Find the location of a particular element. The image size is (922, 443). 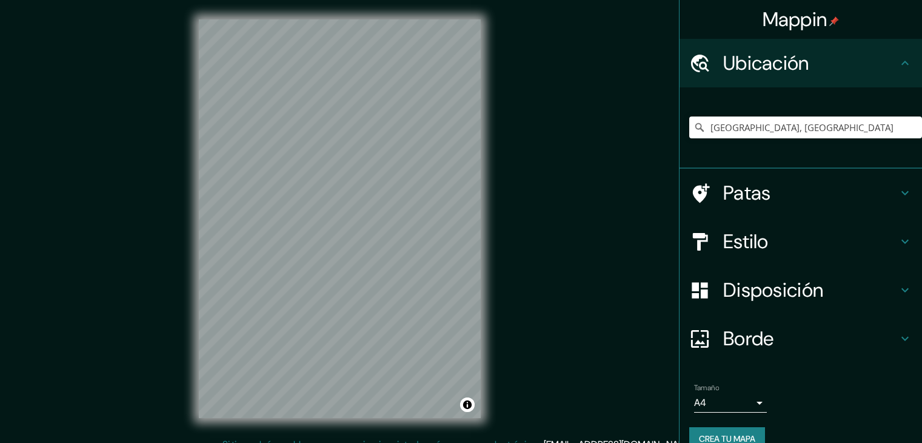

input: Elige tu ciudad o zona is located at coordinates (806, 127).